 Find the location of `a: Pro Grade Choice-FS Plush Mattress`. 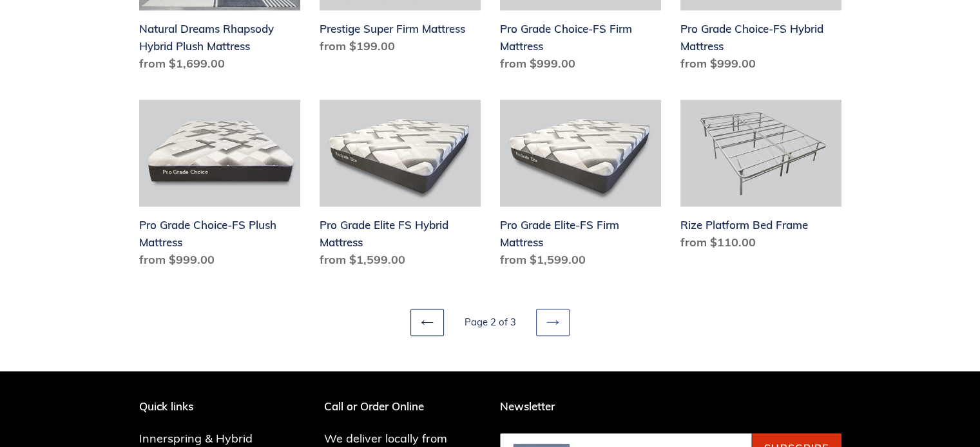

a: Pro Grade Choice-FS Plush Mattress is located at coordinates (220, 187).